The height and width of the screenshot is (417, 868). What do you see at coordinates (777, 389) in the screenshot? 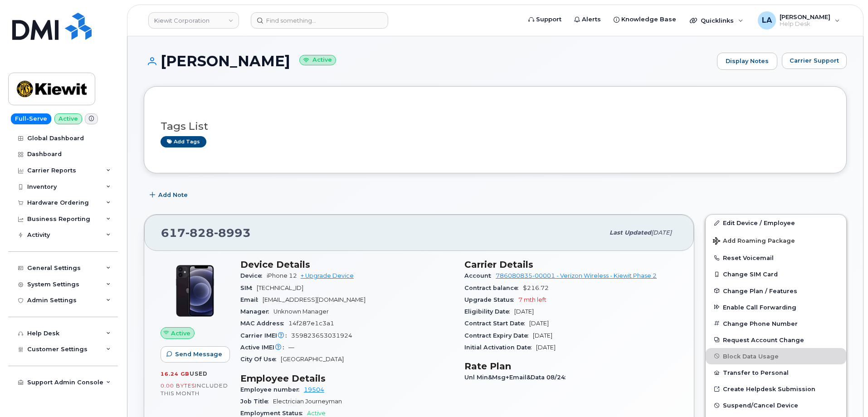
I see `a: Create Helpdesk Submission` at bounding box center [777, 389].